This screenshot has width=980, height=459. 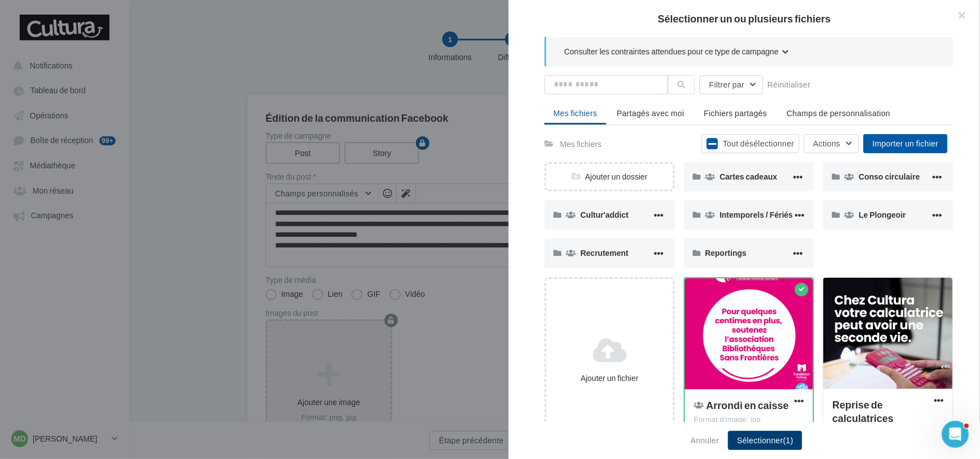 What do you see at coordinates (731, 85) in the screenshot?
I see `button: Filtrer par` at bounding box center [731, 85].